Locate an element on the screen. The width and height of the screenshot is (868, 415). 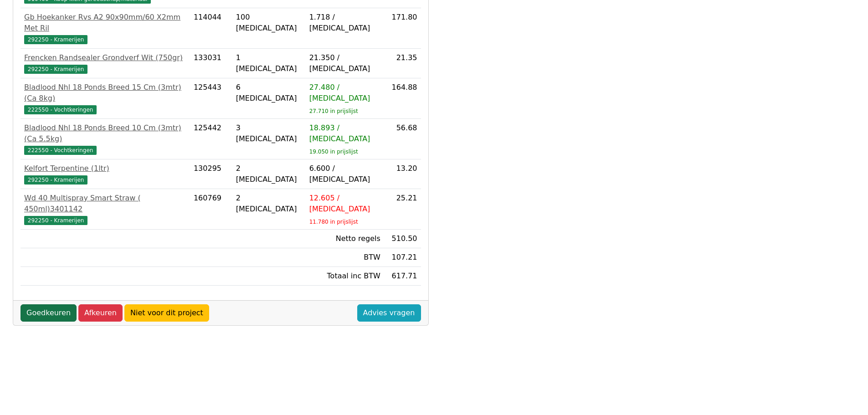
td: 21.35 is located at coordinates (402, 63).